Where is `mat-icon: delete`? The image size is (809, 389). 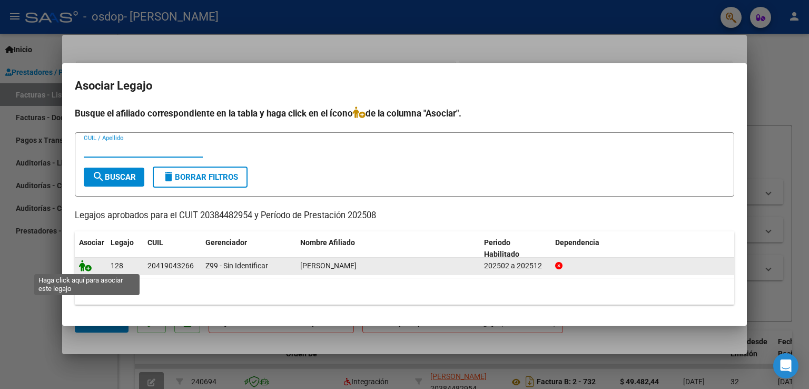
mat-icon: delete is located at coordinates (168, 176).